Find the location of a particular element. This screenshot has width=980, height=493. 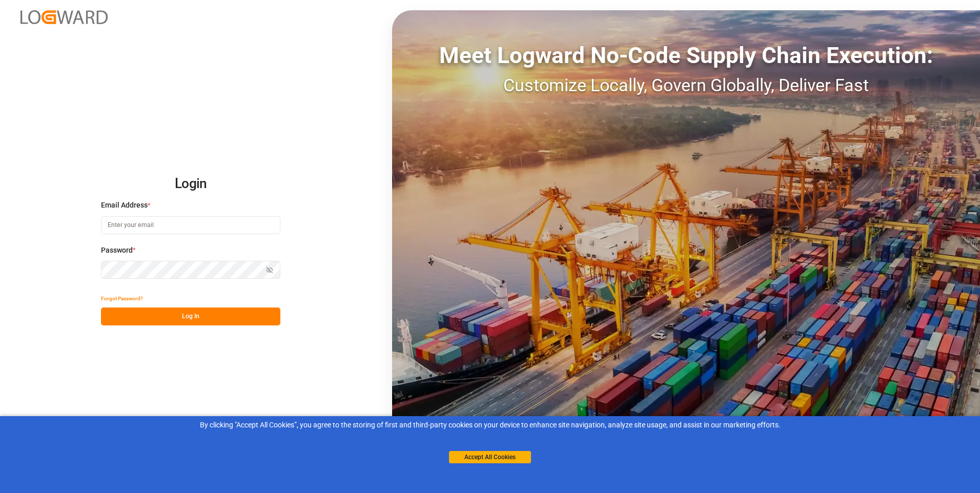

img: Logward_new_orange.png is located at coordinates (64, 17).